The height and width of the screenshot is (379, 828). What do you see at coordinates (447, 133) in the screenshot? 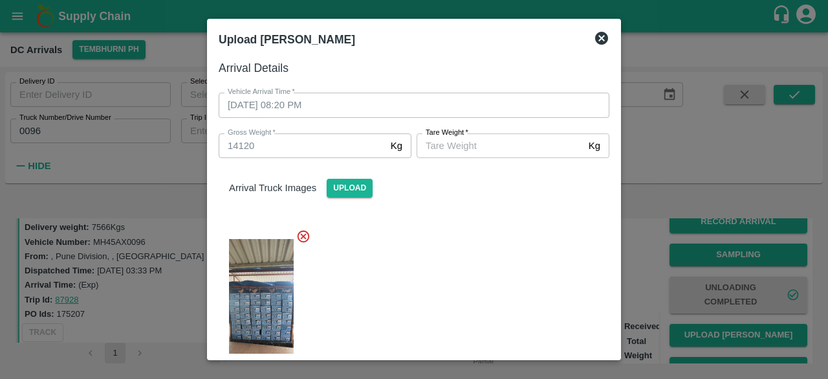
I see `label: Tare Weight` at bounding box center [447, 133].